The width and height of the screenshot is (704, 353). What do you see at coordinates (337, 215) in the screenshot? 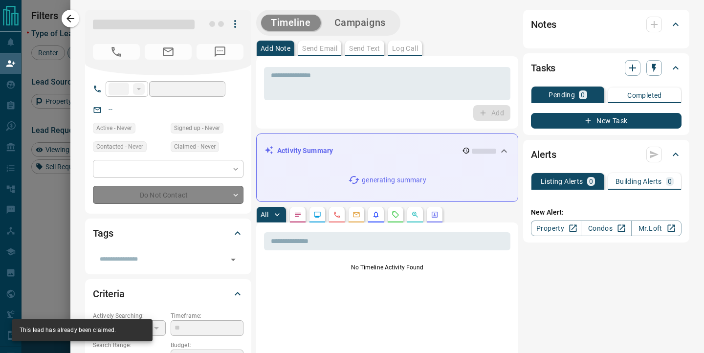
I see `svg: Calls` at bounding box center [337, 215].